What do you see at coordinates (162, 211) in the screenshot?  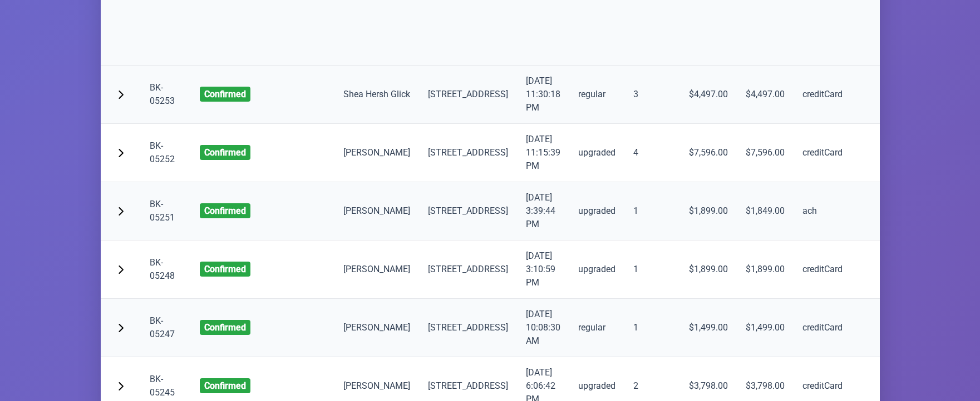 I see `a: BK-05251` at bounding box center [162, 211].